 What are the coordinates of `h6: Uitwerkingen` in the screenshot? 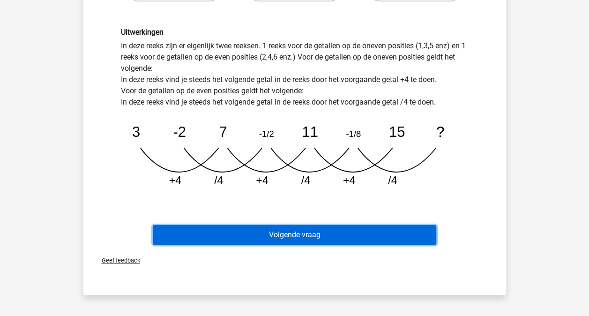 It's located at (295, 32).